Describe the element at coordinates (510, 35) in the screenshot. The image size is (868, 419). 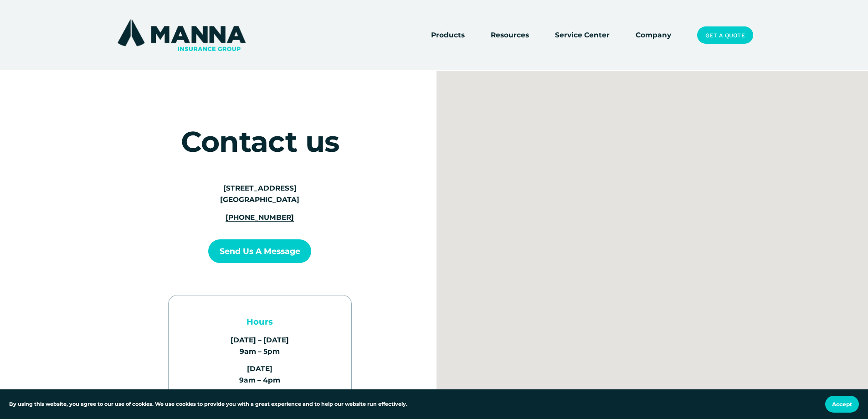
I see `span: Resources` at that location.